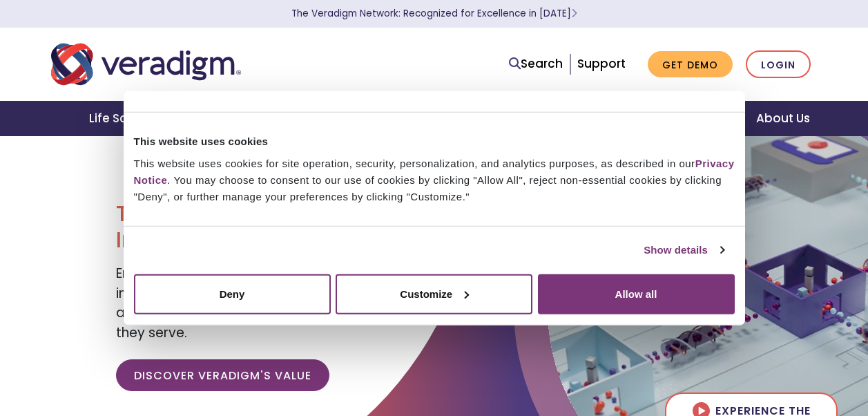  I want to click on img: Veradigm logo, so click(146, 64).